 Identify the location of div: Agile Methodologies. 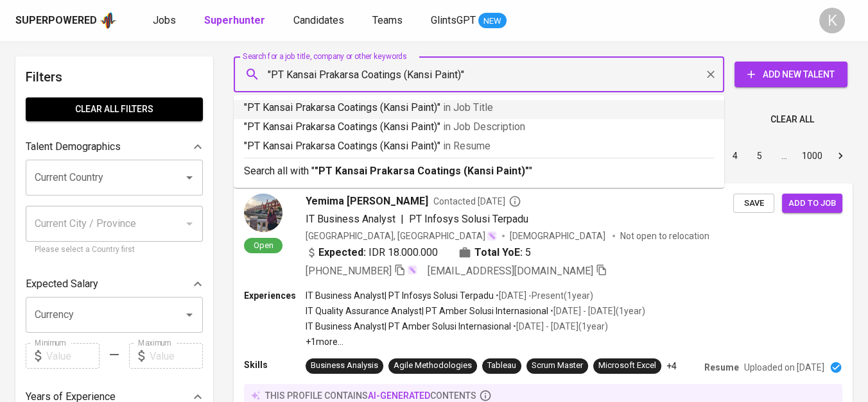
(433, 366).